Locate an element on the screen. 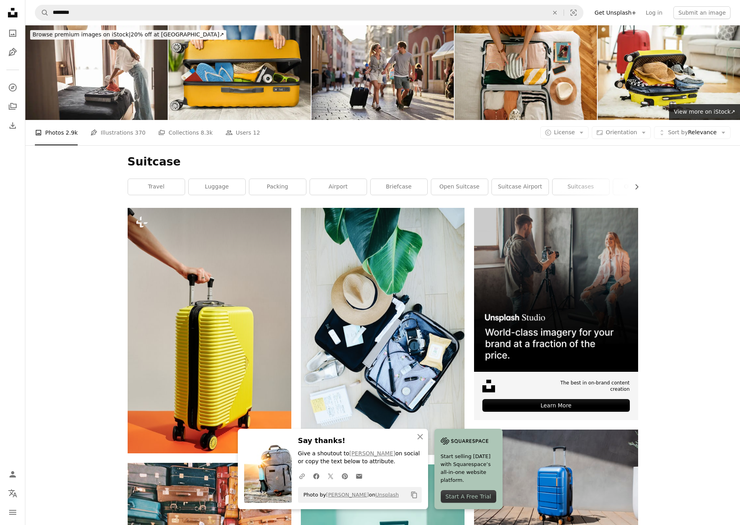  a: Log in / Sign up is located at coordinates (13, 475).